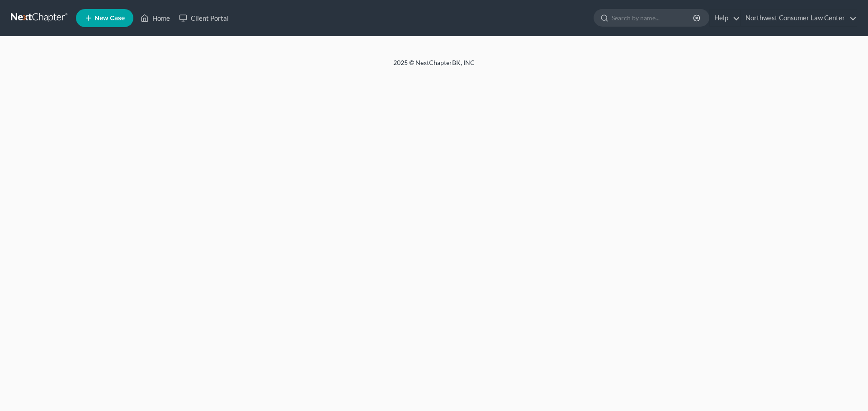 The image size is (868, 411). What do you see at coordinates (434, 67) in the screenshot?
I see `div: 2025 © NextChapterBK, INC` at bounding box center [434, 67].